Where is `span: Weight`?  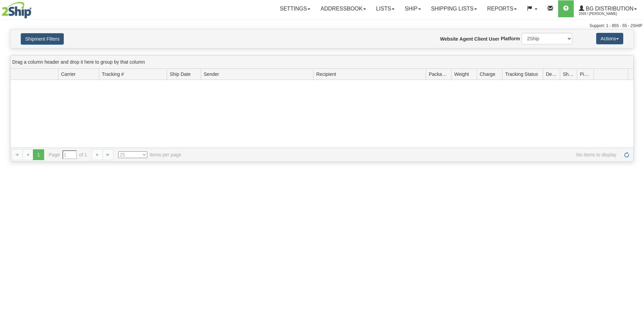
span: Weight is located at coordinates (461, 75).